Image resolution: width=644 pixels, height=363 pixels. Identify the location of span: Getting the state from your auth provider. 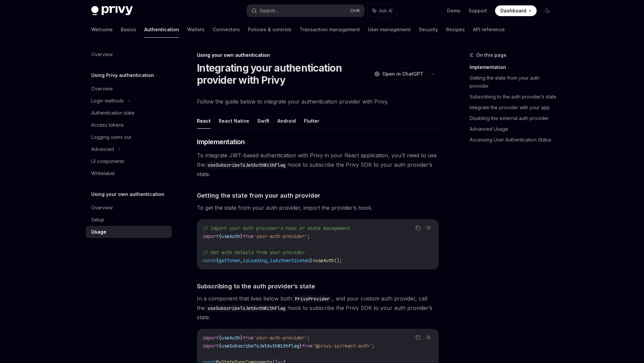
(259, 195).